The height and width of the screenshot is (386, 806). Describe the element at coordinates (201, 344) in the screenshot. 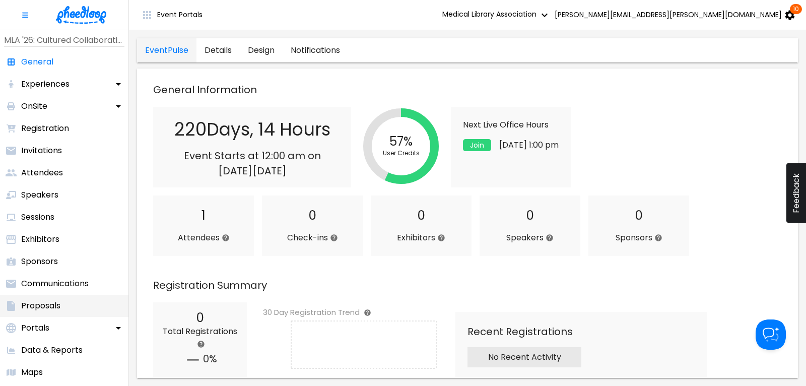

I see `svg: This number represents the total number of completed registrations at your event. The percentage ...` at that location.